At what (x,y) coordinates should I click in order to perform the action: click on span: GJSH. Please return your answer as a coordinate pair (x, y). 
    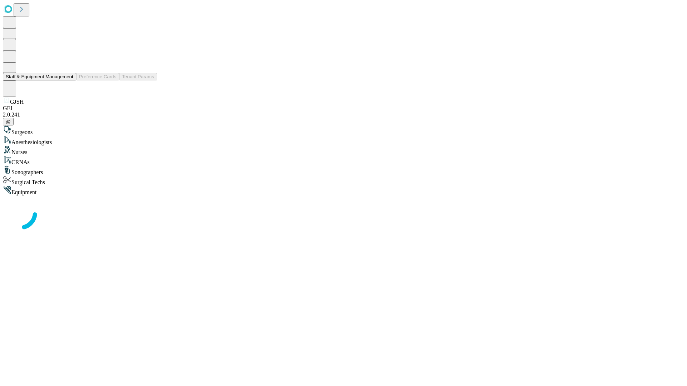
    Looking at the image, I should click on (17, 102).